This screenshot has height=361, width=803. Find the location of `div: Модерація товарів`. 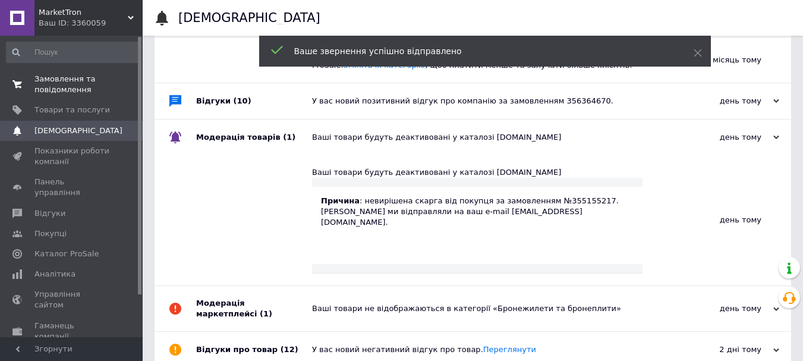

div: Модерація товарів is located at coordinates (254, 137).